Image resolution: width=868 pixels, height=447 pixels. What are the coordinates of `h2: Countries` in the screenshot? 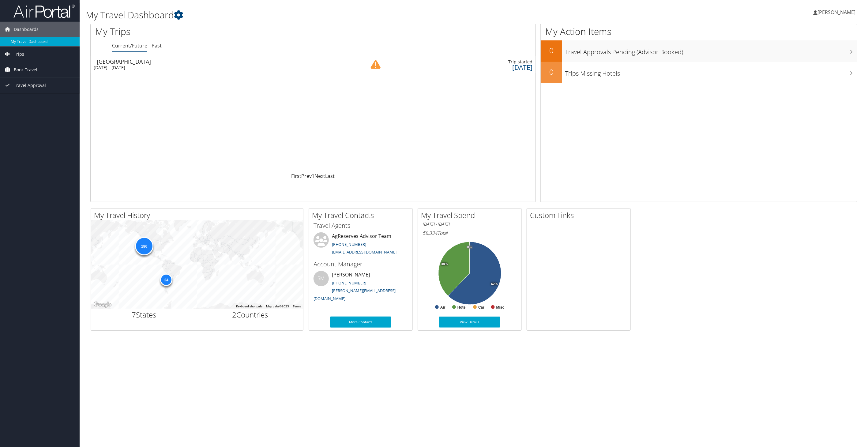 It's located at (250, 315).